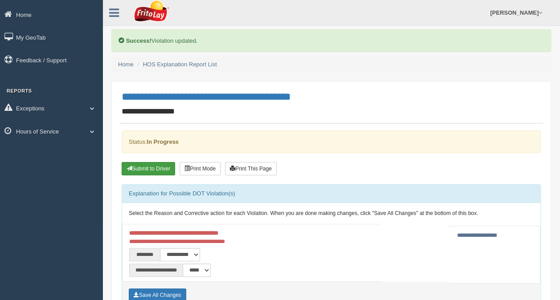 The image size is (560, 300). Describe the element at coordinates (331, 142) in the screenshot. I see `div: Status:` at that location.